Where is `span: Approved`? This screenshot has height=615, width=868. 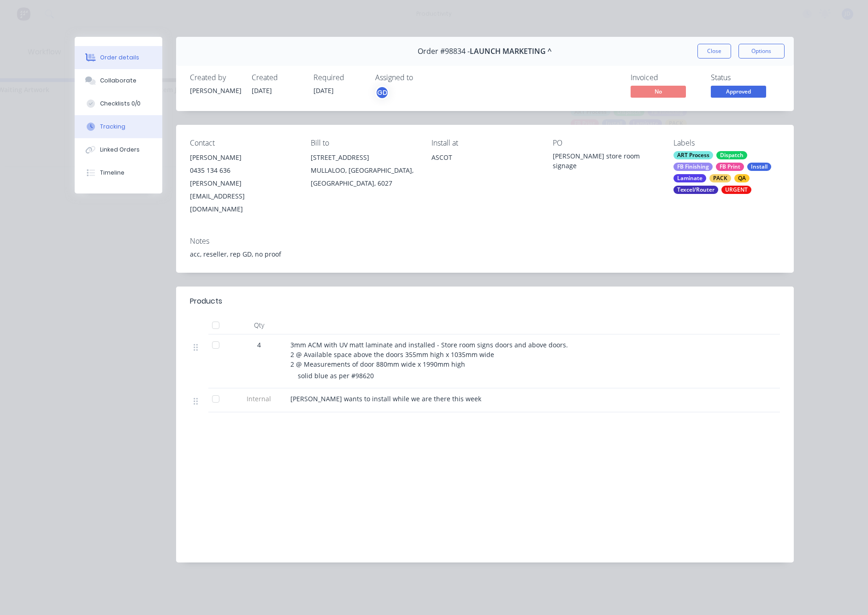 span: Approved is located at coordinates (738, 91).